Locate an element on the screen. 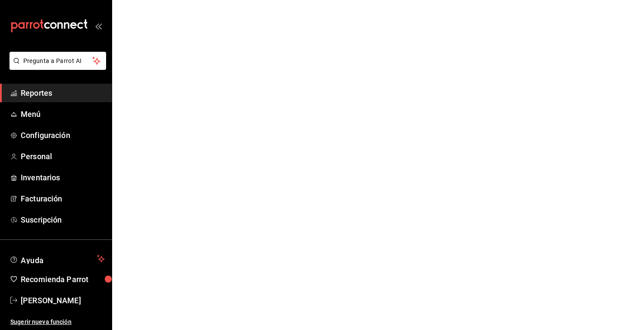  span: Inventarios is located at coordinates (63, 177).